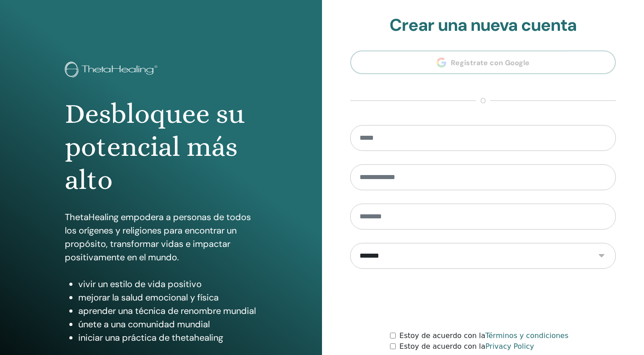  I want to click on li: iniciar una práctica de thetahealing, so click(167, 338).